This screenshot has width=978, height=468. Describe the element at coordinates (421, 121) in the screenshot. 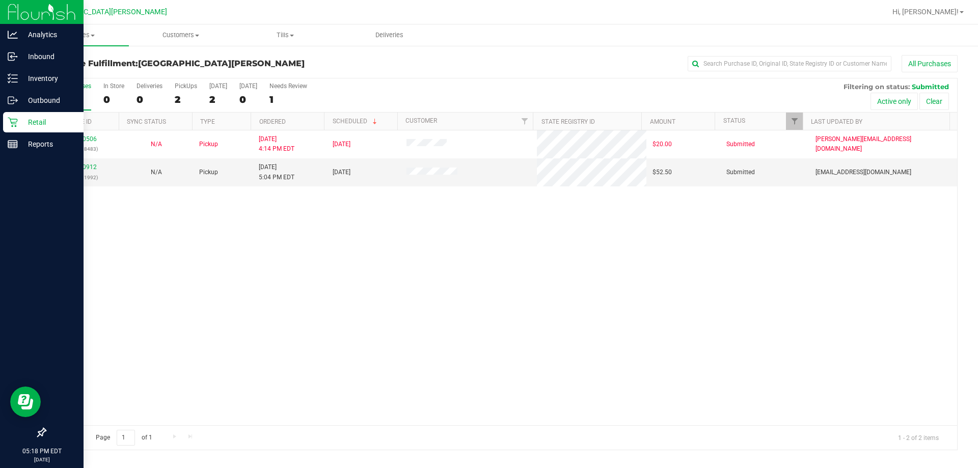

I see `a: Customer` at that location.